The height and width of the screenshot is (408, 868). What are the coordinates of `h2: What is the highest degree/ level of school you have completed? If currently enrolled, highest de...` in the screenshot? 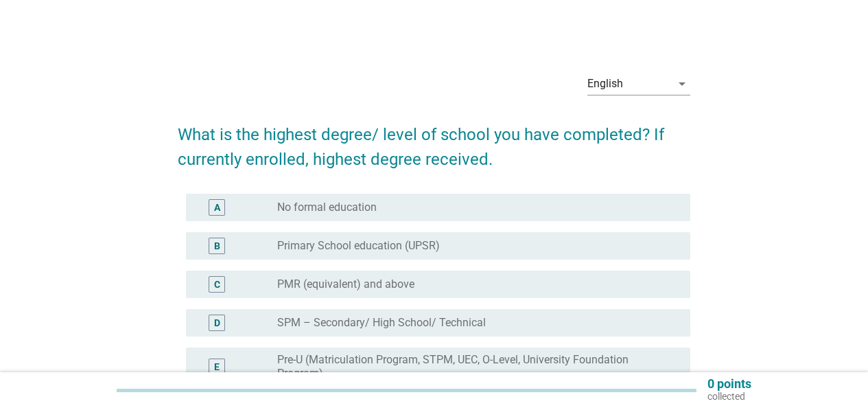 It's located at (434, 140).